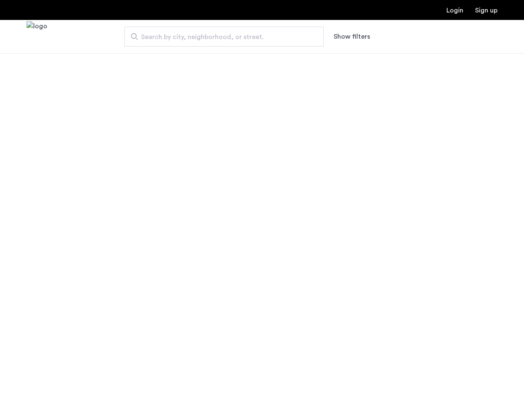  Describe the element at coordinates (487, 10) in the screenshot. I see `a: Registration` at that location.